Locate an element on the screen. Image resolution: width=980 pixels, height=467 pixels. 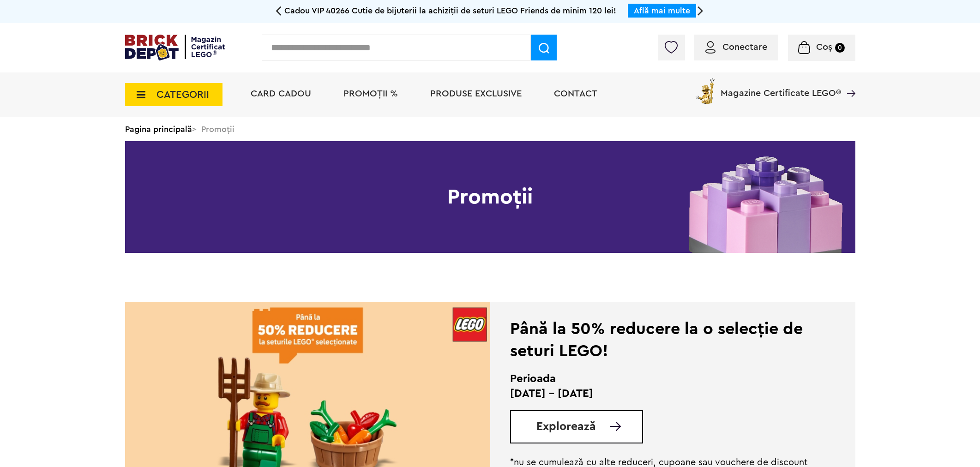
a: Conectare is located at coordinates (736, 47).